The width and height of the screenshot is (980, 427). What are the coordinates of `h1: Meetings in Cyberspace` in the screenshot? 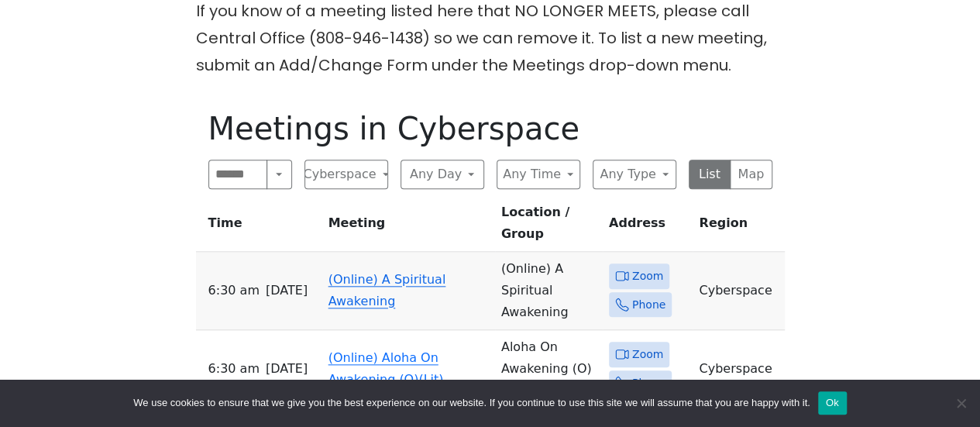 It's located at (490, 128).